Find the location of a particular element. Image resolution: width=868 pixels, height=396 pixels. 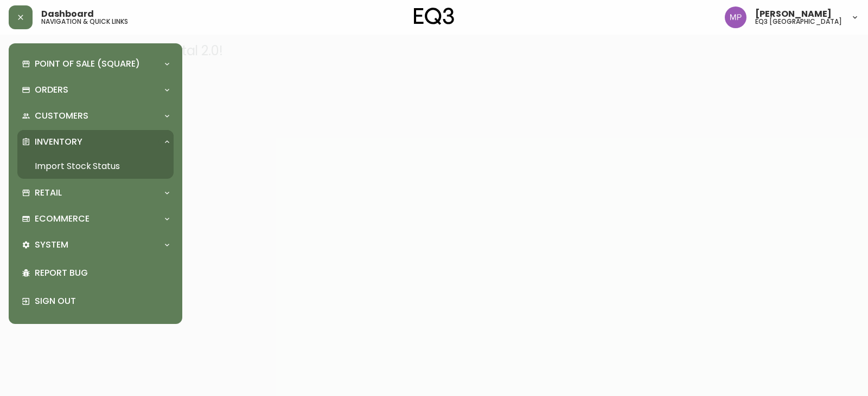

div: Report Bug is located at coordinates (96, 273).